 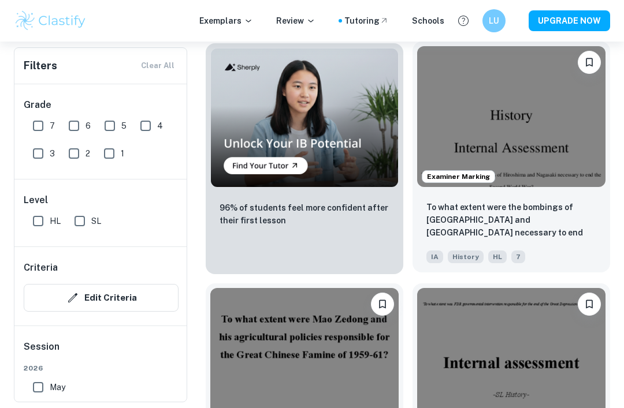 I want to click on img: History IA example thumbnail: To what extent were the bombings of Hiro, so click(x=511, y=117).